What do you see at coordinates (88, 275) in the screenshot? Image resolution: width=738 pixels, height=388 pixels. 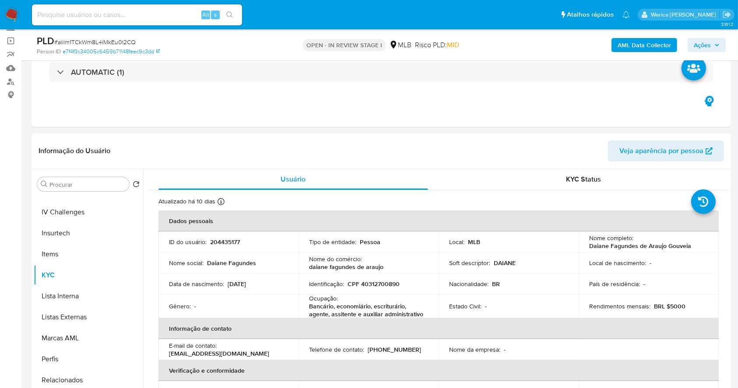 I see `button: KYC` at bounding box center [88, 275].